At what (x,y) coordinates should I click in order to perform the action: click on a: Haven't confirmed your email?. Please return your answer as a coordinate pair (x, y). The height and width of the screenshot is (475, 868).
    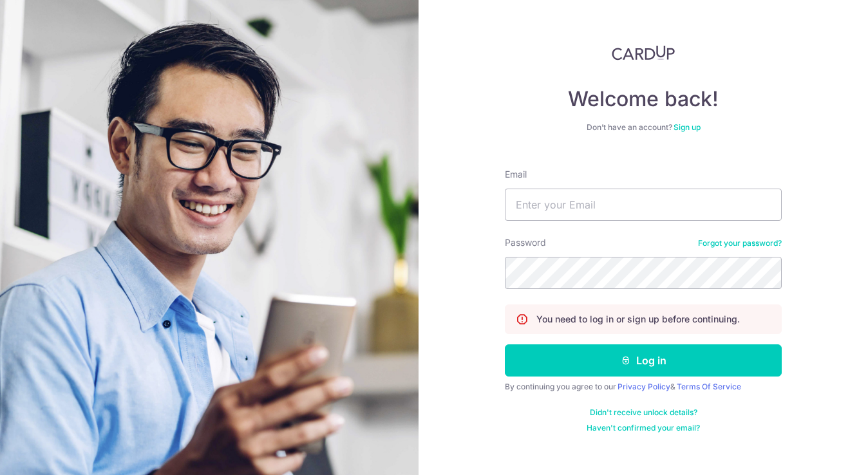
    Looking at the image, I should click on (643, 428).